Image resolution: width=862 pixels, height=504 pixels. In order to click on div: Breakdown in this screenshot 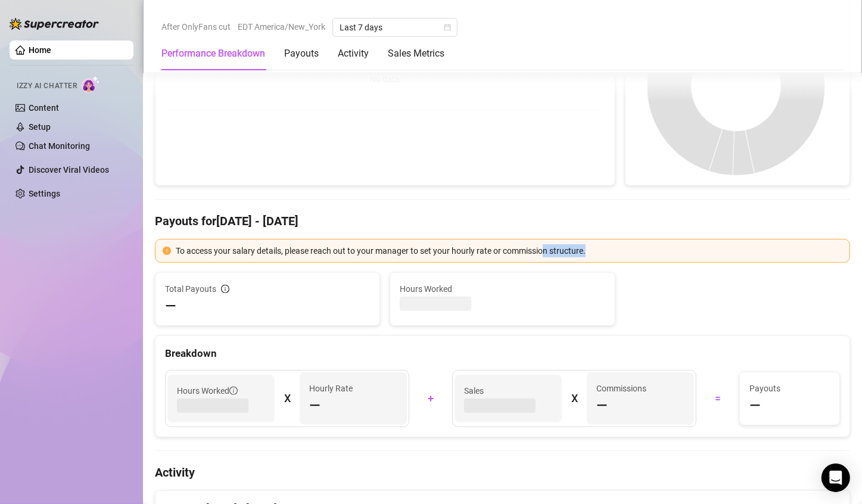, I will do `click(502, 353)`.